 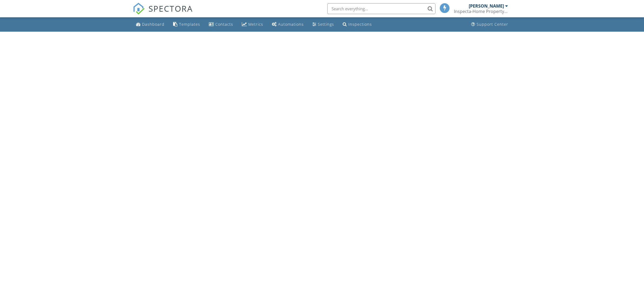 I want to click on div: Dashboard, so click(x=153, y=24).